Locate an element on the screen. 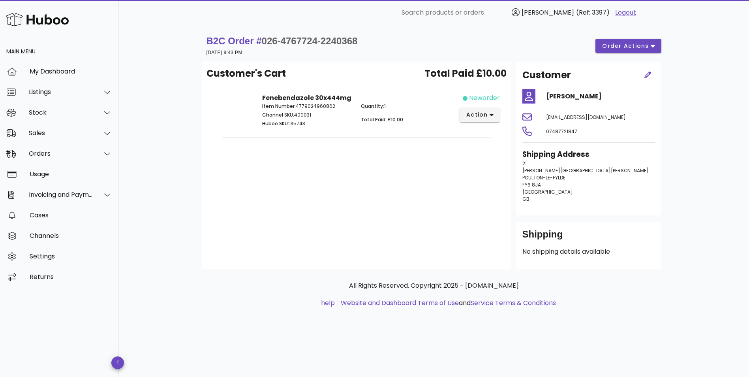  span: Channel SKU: is located at coordinates (278, 115).